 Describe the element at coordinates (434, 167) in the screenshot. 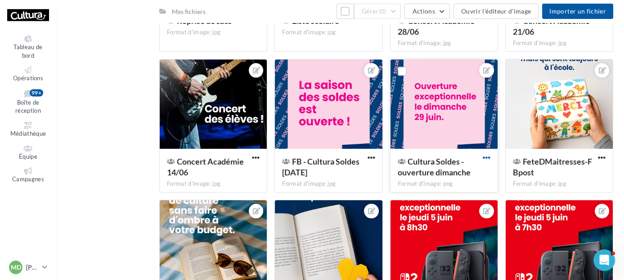

I see `span: Cultura Soldes - ouverture dimanche` at that location.